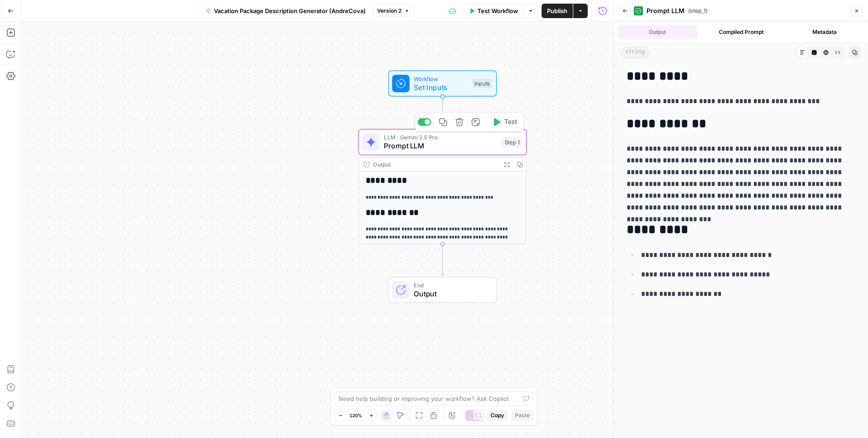 The width and height of the screenshot is (868, 438). What do you see at coordinates (440, 87) in the screenshot?
I see `span: Set Inputs` at bounding box center [440, 87].